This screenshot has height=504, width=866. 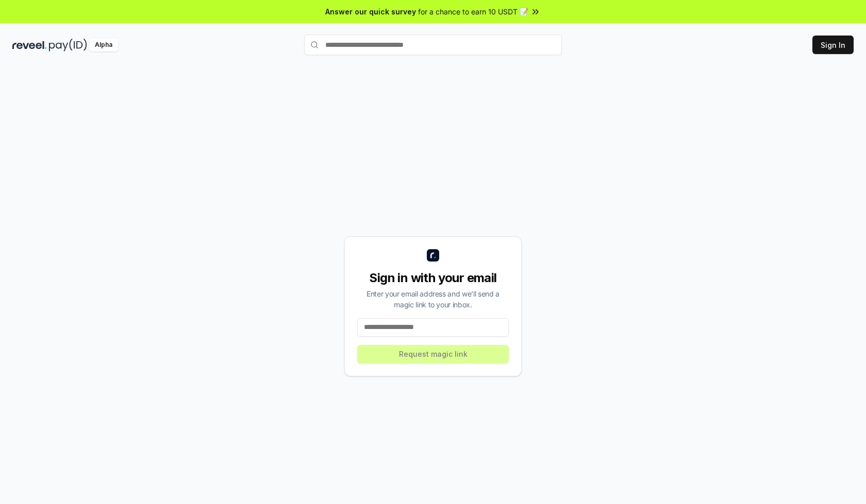 I want to click on span: for a chance to earn 10 USDT 📝, so click(x=473, y=11).